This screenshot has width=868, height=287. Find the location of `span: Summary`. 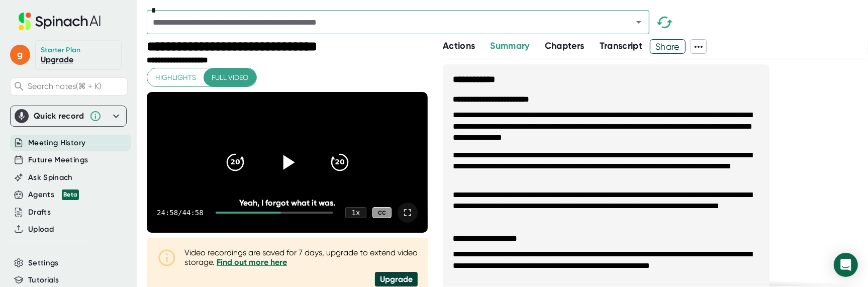

span: Summary is located at coordinates (509, 46).